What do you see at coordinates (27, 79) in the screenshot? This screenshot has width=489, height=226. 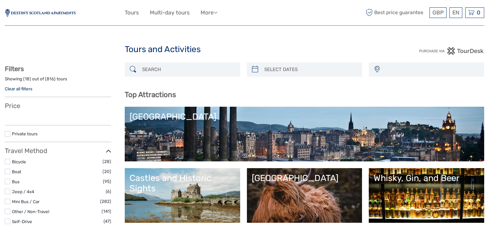 I see `label: 18` at bounding box center [27, 79].